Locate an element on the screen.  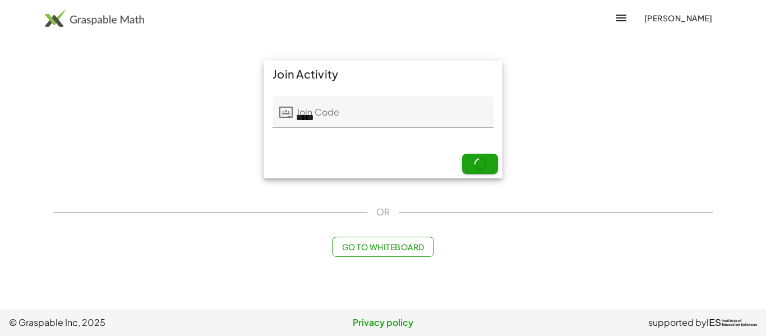
div: Join Activity is located at coordinates (383, 74).